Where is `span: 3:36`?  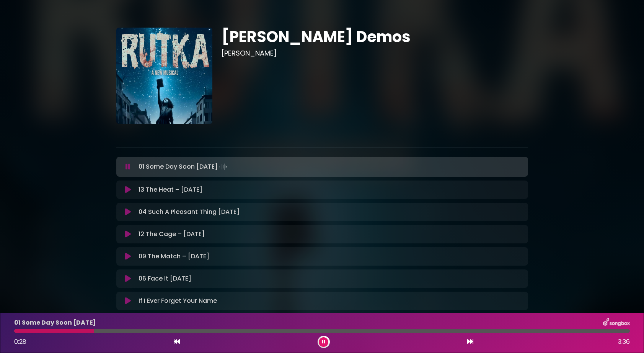 span: 3:36 is located at coordinates (624, 341).